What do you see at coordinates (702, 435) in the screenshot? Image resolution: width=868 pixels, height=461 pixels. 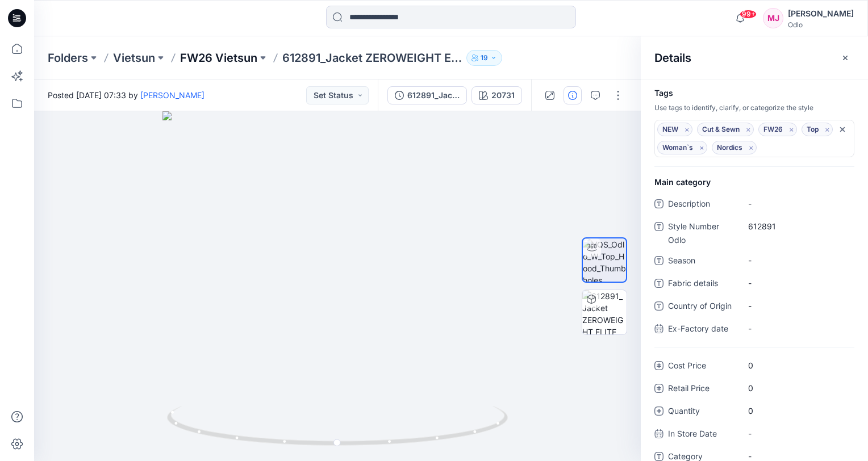 I see `span: In Store Date` at bounding box center [702, 435].